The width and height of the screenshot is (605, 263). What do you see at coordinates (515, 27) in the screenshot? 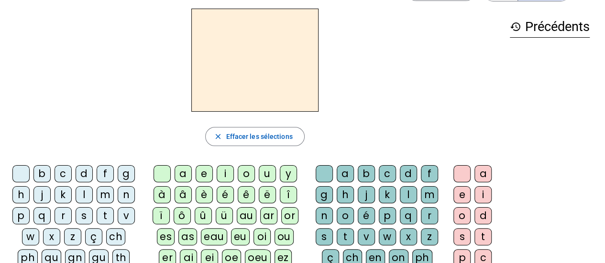
I see `mat-icon: history` at bounding box center [515, 27].